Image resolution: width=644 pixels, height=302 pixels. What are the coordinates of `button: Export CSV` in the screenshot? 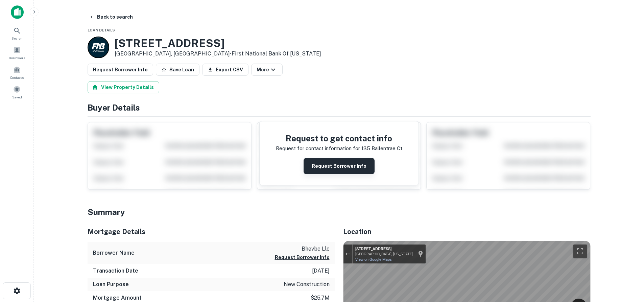 It's located at (225, 70).